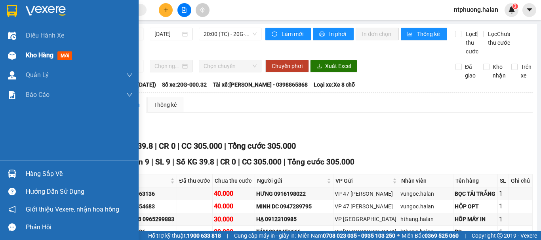  Describe the element at coordinates (377, 34) in the screenshot. I see `button: In đơn chọn` at that location.